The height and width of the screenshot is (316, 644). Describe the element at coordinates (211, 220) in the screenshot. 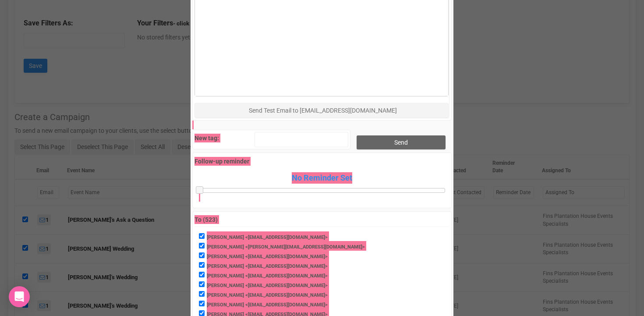

I see `span: 523` at that location.